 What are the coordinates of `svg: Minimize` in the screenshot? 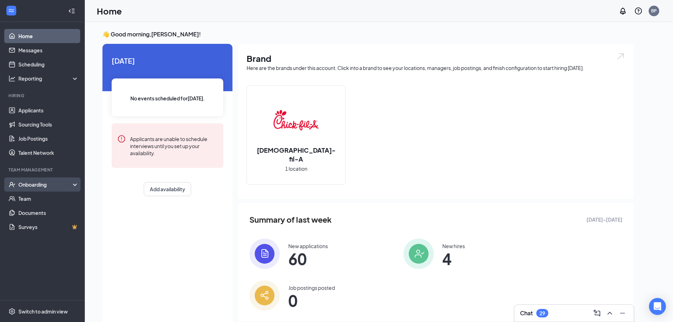 It's located at (622, 313).